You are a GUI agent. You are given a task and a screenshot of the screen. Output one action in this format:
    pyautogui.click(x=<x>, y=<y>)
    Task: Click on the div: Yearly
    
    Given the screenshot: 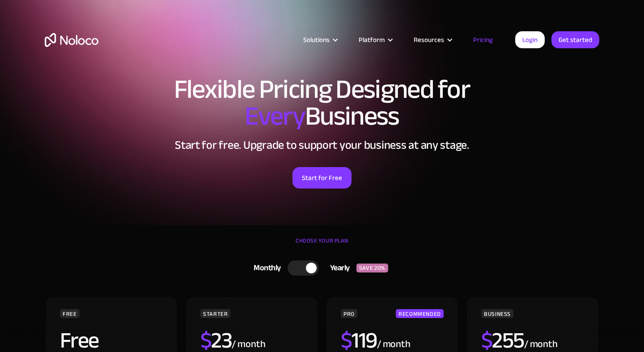 What is the action you would take?
    pyautogui.click(x=338, y=268)
    